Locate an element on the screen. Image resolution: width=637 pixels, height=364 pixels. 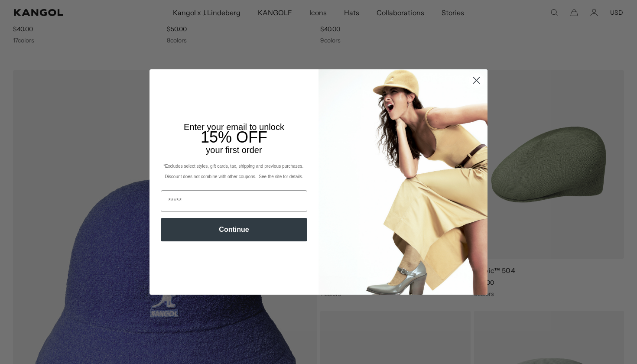
span: 15% OFF is located at coordinates (234, 137).